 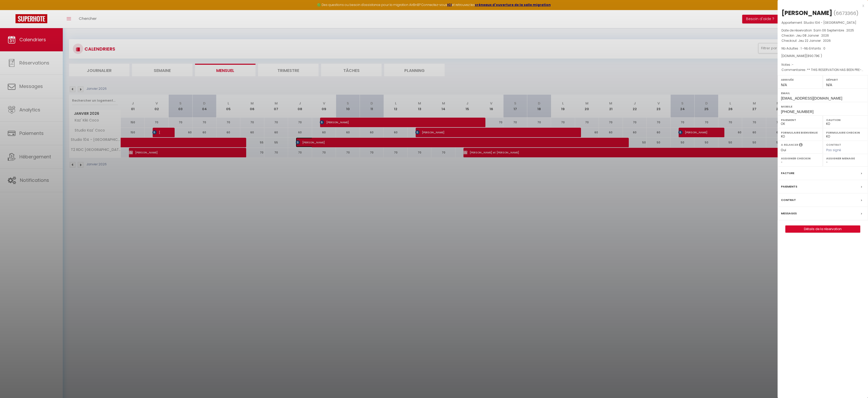 What do you see at coordinates (801, 145) in the screenshot?
I see `i: Sélectionner OUI si vous souhaiter envoyer les séquences de messages post-checkout` at bounding box center [801, 145].